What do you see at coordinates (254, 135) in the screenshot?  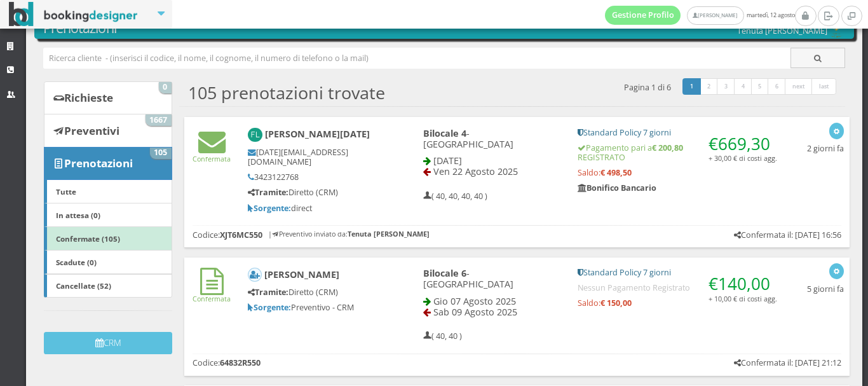 I see `img: Francesco Lucia` at bounding box center [254, 135].